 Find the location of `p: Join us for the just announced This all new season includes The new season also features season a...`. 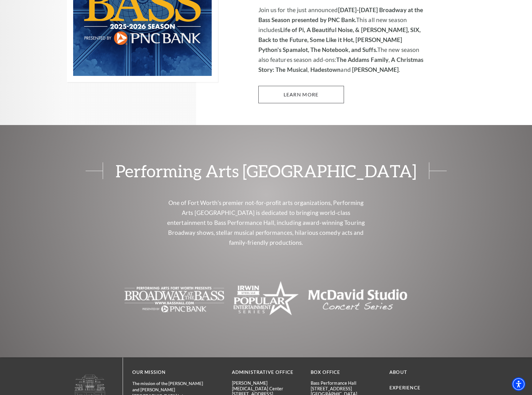

p: Join us for the just announced This all new season includes The new season also features season a... is located at coordinates (341, 40).